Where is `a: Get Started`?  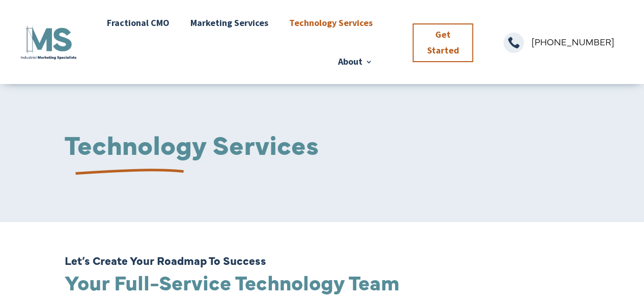
a: Get Started is located at coordinates (443, 43).